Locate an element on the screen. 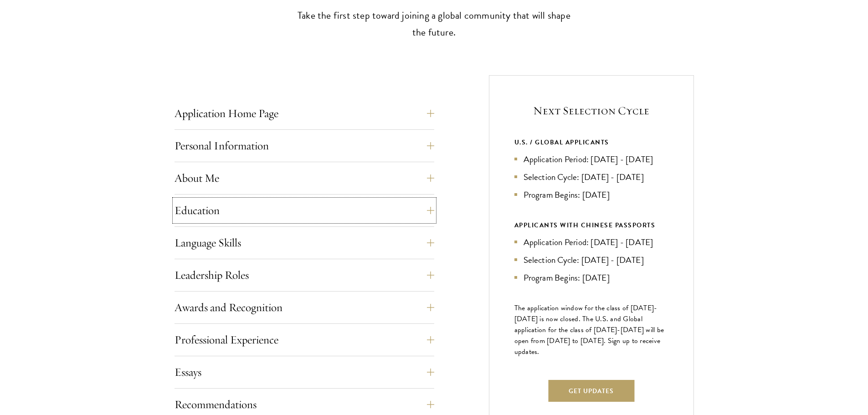  button: Language Skills is located at coordinates (305, 243).